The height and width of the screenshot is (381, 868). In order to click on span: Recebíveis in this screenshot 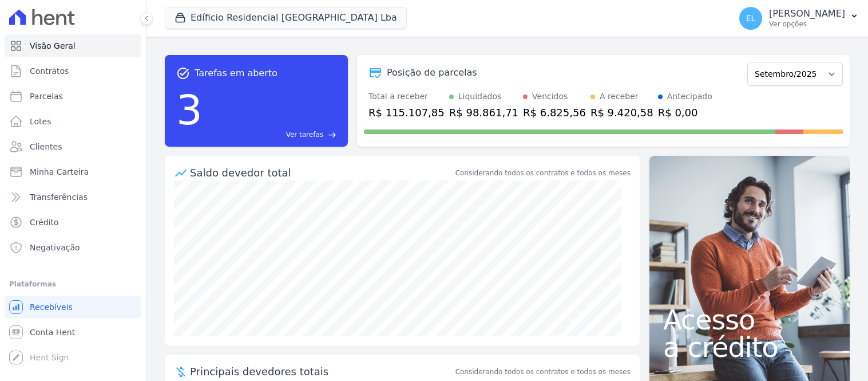, I will do `click(51, 307)`.